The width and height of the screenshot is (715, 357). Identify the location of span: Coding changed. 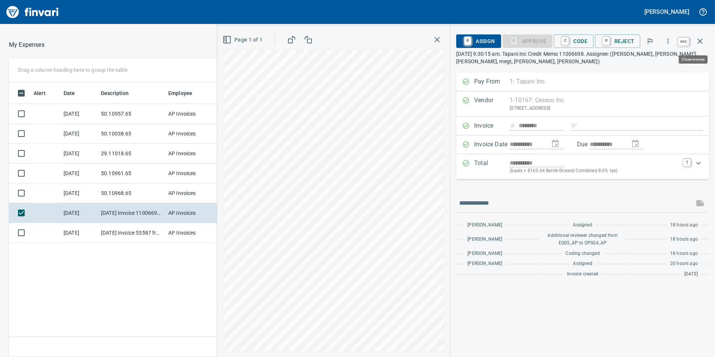
(582, 254).